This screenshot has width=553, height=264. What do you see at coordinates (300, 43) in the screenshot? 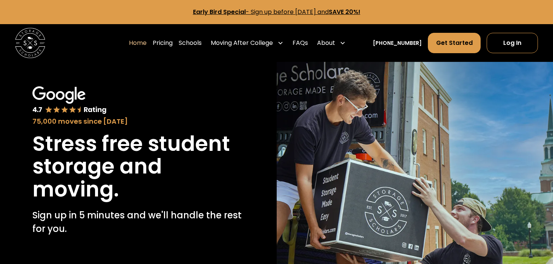
I see `a: FAQs` at bounding box center [300, 43].